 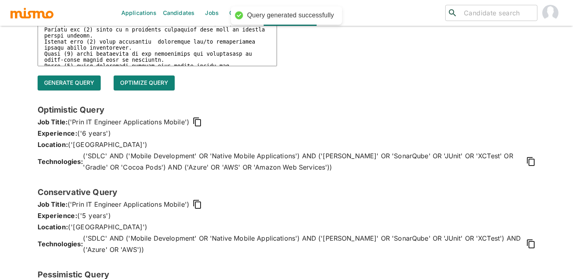 What do you see at coordinates (287, 193) in the screenshot?
I see `h6: Conservative Query` at bounding box center [287, 193].